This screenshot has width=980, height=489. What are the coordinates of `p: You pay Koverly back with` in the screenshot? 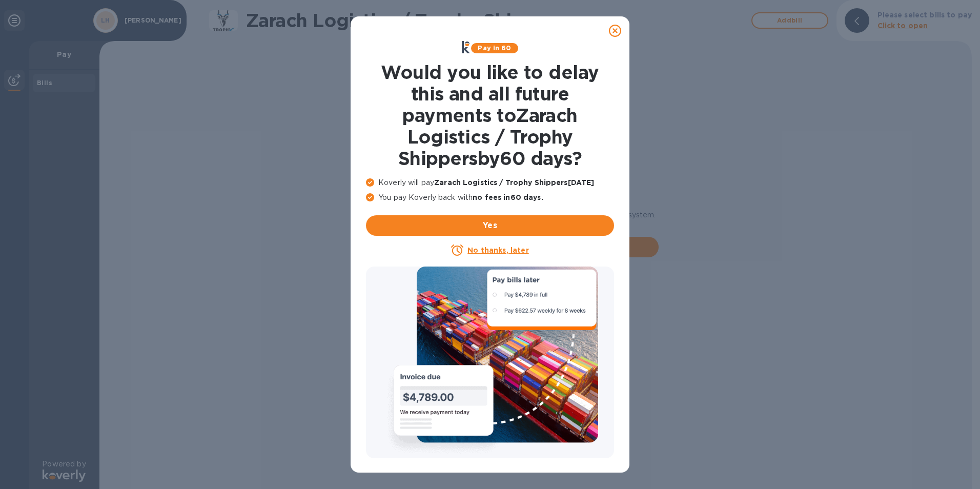 It's located at (490, 197).